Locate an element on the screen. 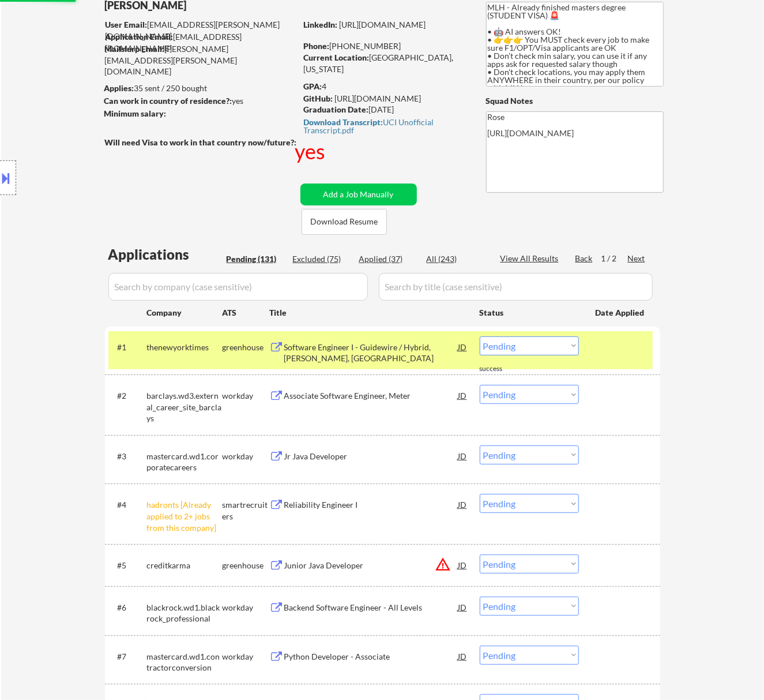 The width and height of the screenshot is (764, 700). div: Back is located at coordinates (585, 258).